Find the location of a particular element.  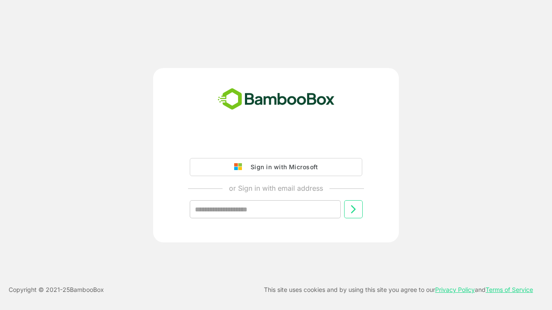

p: or Sign in with email address is located at coordinates (276, 188).